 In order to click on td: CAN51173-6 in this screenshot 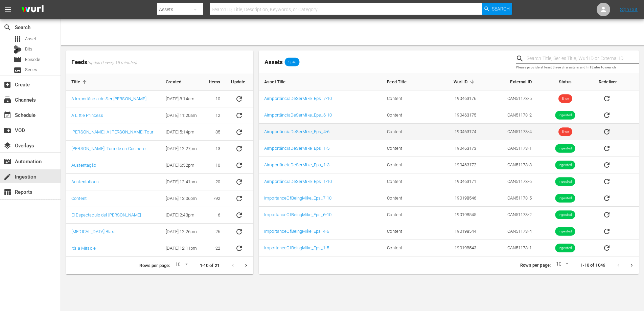, I will do `click(509, 182)`.